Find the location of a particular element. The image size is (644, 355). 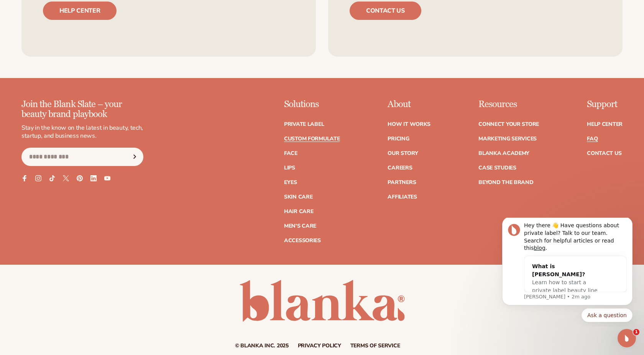

a: Custom formulate is located at coordinates (312, 139).